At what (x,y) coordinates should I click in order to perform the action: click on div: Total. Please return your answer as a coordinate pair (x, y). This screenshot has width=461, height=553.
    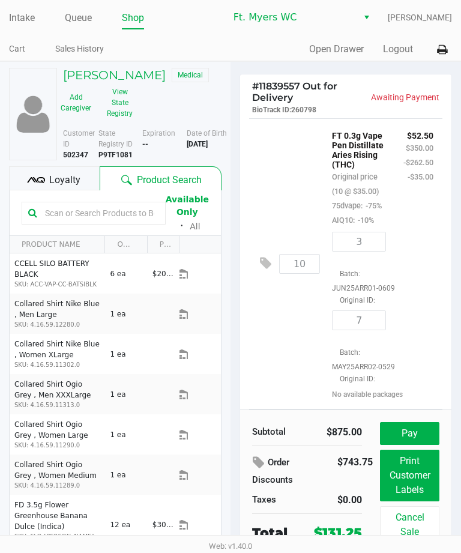
    Looking at the image, I should click on (274, 533).